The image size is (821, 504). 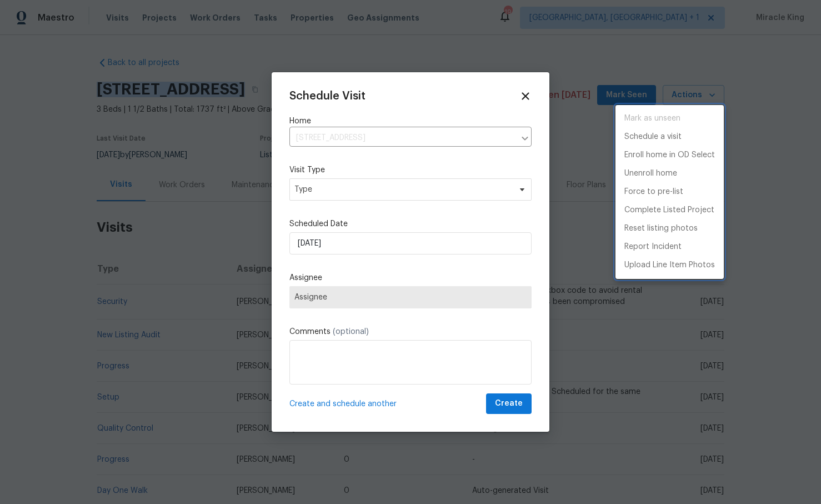 What do you see at coordinates (669, 265) in the screenshot?
I see `p: Upload Line Item Photos` at bounding box center [669, 265].